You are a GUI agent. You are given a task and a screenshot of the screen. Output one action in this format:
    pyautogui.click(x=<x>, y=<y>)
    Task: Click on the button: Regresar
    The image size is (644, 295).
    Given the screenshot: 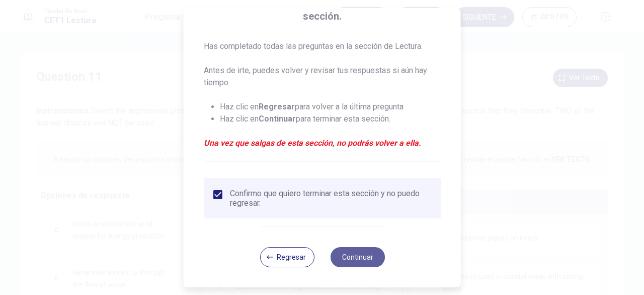 What is the action you would take?
    pyautogui.click(x=286, y=257)
    